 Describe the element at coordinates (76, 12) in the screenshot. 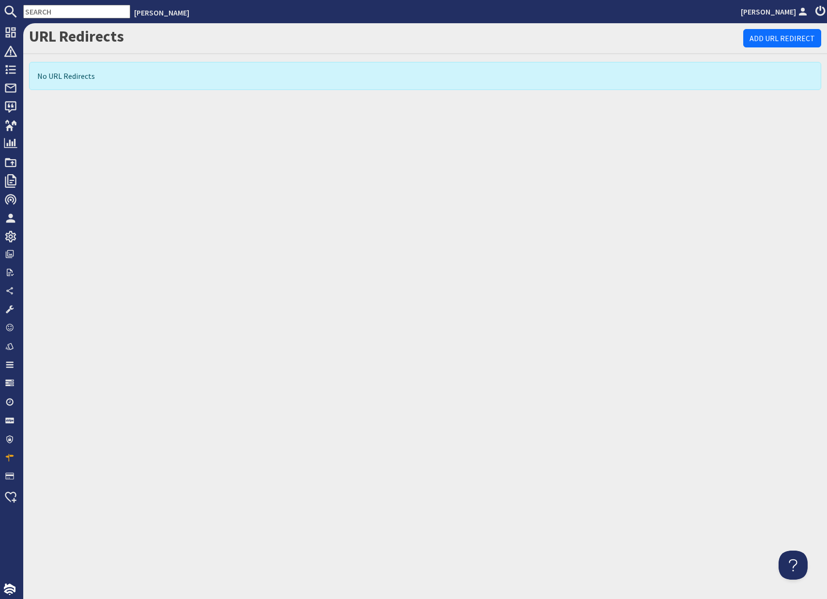

I see `input: SEARCH` at that location.